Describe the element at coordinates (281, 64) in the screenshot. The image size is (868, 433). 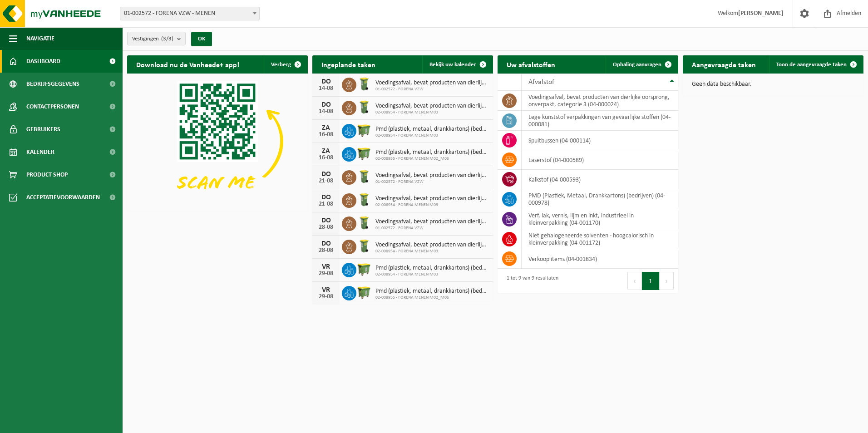
I see `span: Verberg` at that location.